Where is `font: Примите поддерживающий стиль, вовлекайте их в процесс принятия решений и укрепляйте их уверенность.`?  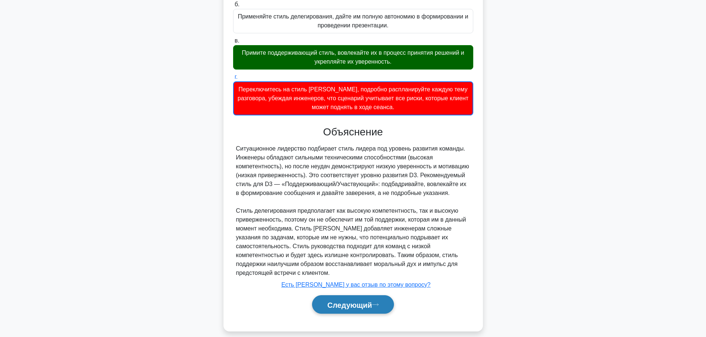 font: Примите поддерживающий стиль, вовлекайте их в процесс принятия решений и укрепляйте их уверенность. is located at coordinates (353, 57).